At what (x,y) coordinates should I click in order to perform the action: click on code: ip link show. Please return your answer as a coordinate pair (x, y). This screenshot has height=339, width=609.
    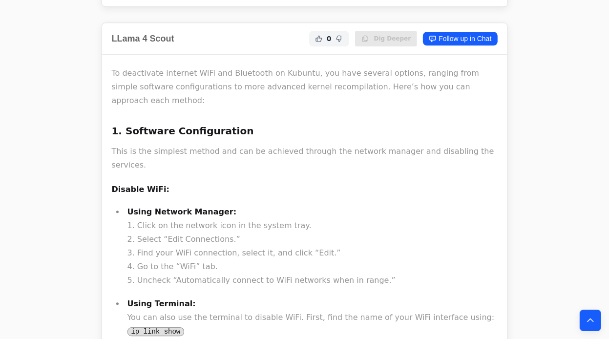
    Looking at the image, I should click on (156, 332).